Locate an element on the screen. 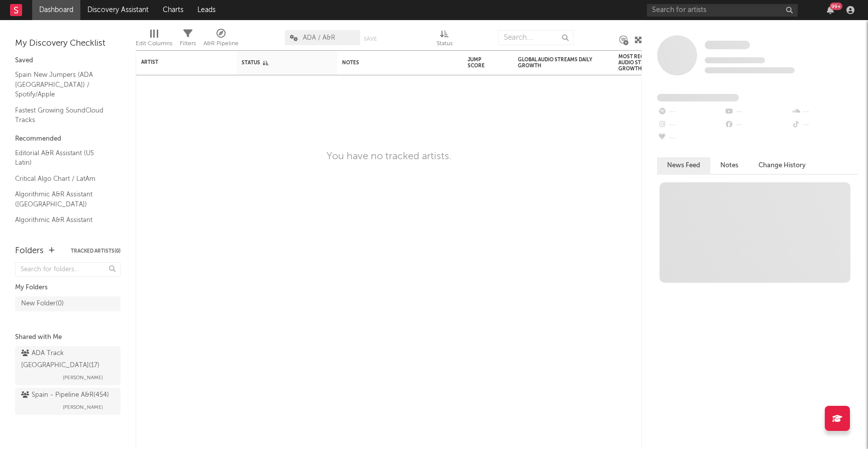  div: Most Recent Track Global Audio Streams Daily Growth is located at coordinates (656, 63).